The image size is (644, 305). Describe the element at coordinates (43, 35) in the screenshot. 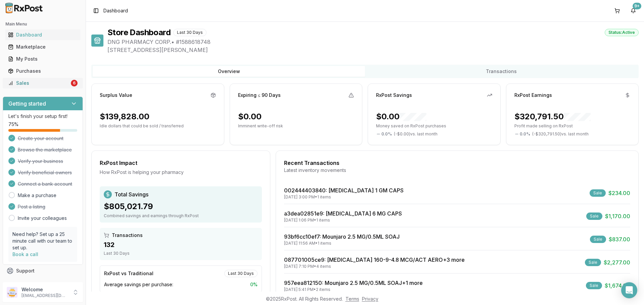

I see `button: Dashboard` at that location.